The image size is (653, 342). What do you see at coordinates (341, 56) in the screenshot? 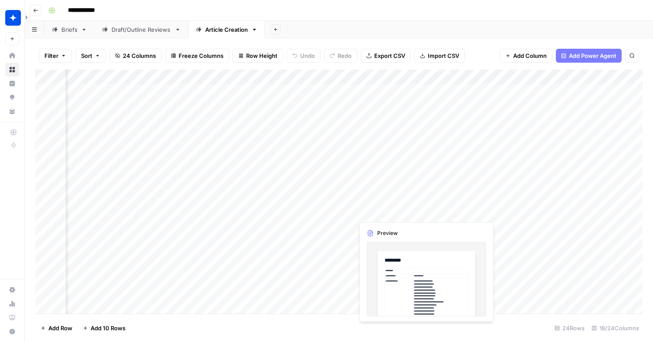
I see `button: Redo` at bounding box center [341, 56].